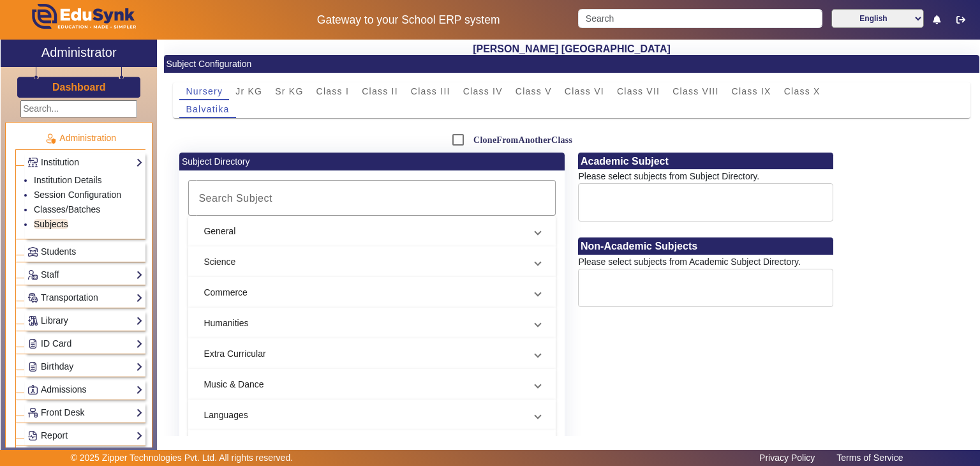  Describe the element at coordinates (67, 209) in the screenshot. I see `a: Classes/Batches` at that location.